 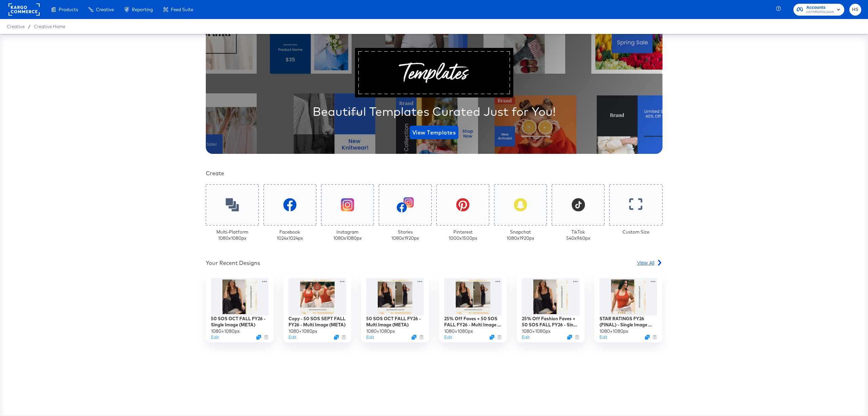 I want to click on div: 50 SOS OCT FALL FY26 - Multi Image (META)1080×1080pxEditDuplicate, so click(x=395, y=308).